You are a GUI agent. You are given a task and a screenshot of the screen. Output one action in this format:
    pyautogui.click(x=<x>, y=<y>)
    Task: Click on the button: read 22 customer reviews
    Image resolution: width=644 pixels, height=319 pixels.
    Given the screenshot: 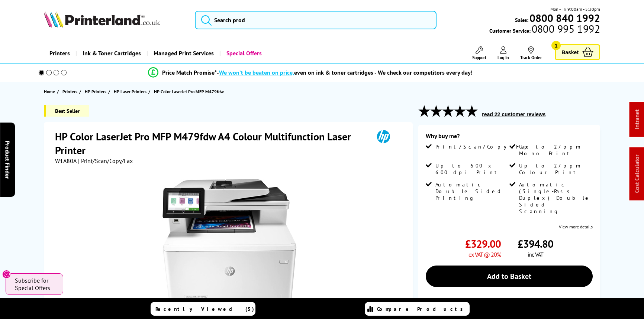 What is the action you would take?
    pyautogui.click(x=513, y=114)
    